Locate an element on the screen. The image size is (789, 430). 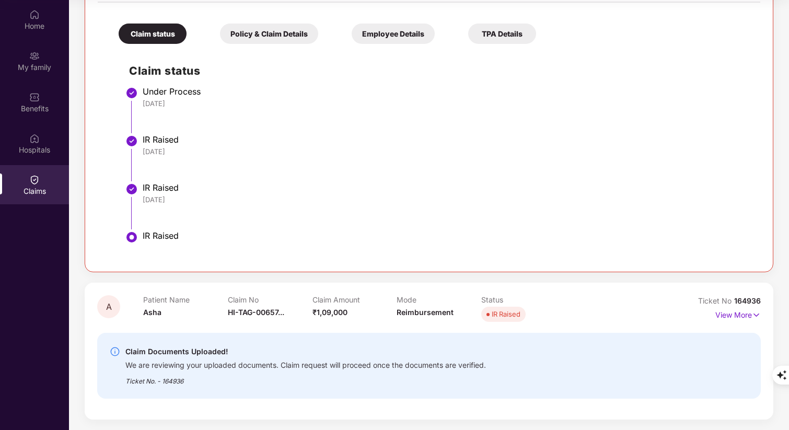
img: svg+xml;base64,PHN2ZyB3aWR0aD0iMjAiIGhlaWdodD0iMjAiIHZpZXdCb3g9IjAgMCAyMCAyMCIgZmlsbD0ibm9uZSIgeG... is located at coordinates (34, 56).